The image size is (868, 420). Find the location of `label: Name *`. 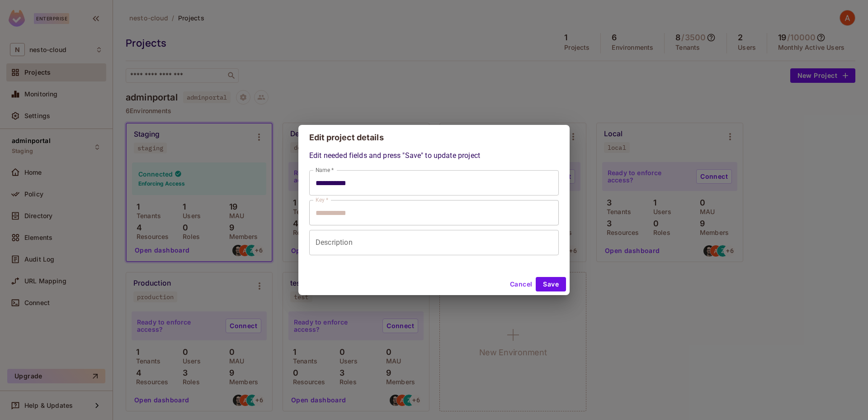

label: Name * is located at coordinates (325, 170).